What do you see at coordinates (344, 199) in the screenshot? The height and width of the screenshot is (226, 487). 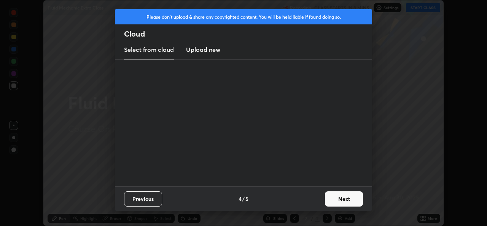 I see `button: Next` at bounding box center [344, 199].